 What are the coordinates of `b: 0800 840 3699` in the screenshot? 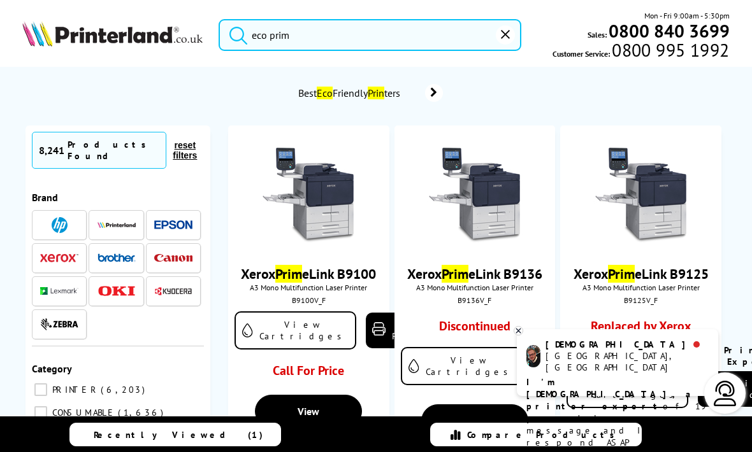 It's located at (669, 31).